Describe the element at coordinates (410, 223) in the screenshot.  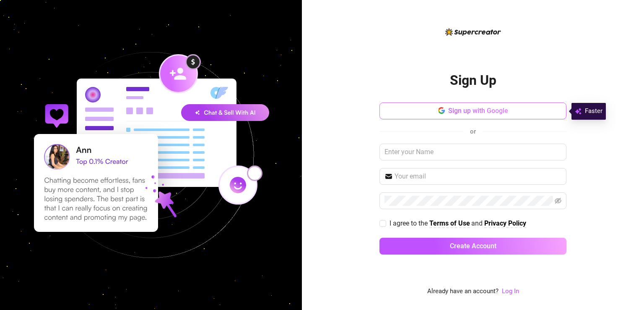
I see `span: I agree to the` at that location.